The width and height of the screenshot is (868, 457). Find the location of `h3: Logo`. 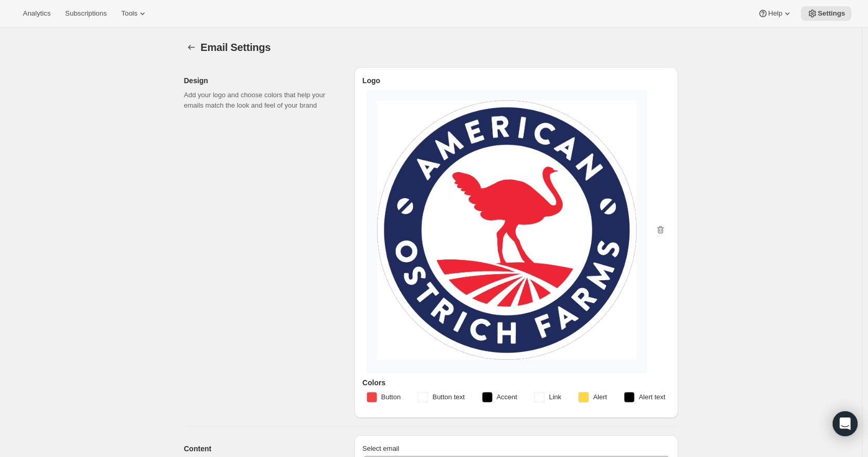

h3: Logo is located at coordinates (516, 80).